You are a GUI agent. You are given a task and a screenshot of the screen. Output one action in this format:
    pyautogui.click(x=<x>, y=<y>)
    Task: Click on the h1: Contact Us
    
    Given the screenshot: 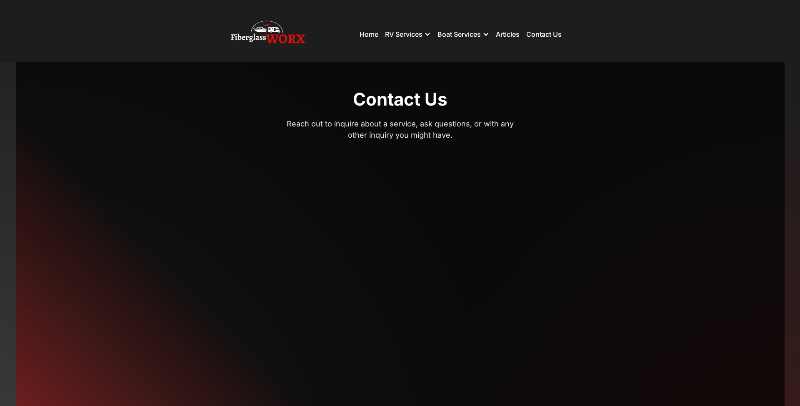 What is the action you would take?
    pyautogui.click(x=400, y=99)
    